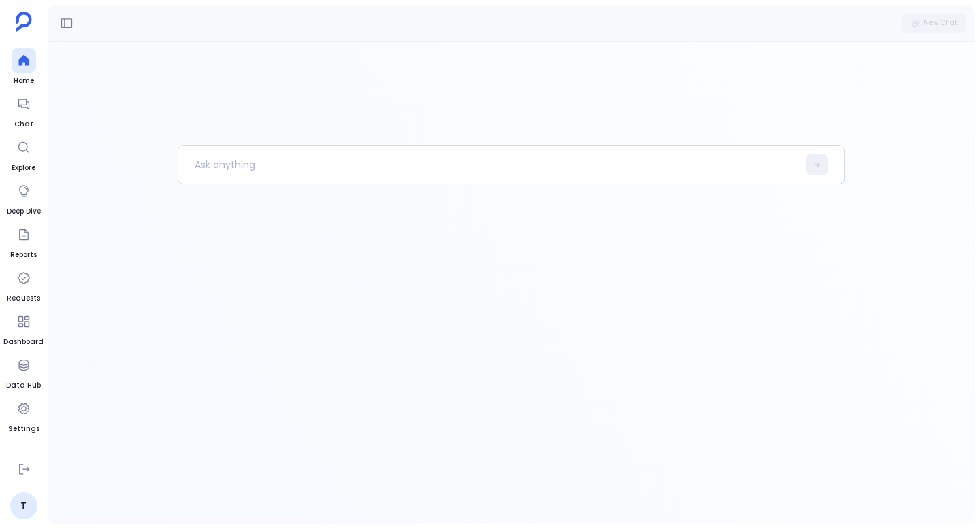 The image size is (980, 529). What do you see at coordinates (23, 342) in the screenshot?
I see `span: Dashboard` at bounding box center [23, 342].